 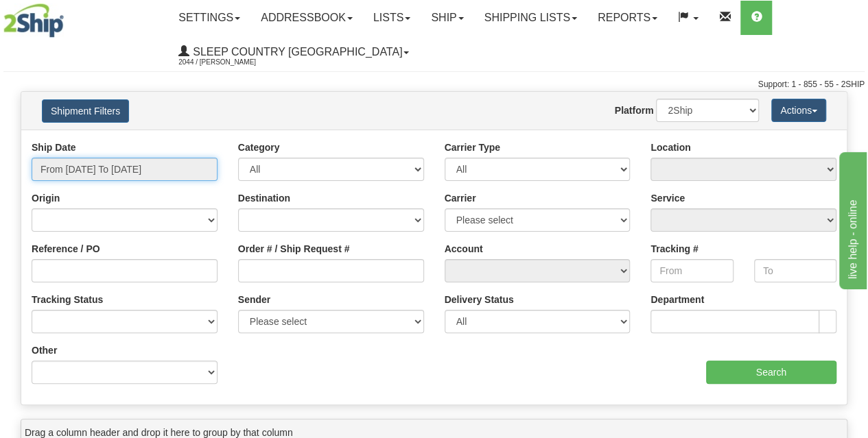 What do you see at coordinates (634, 111) in the screenshot?
I see `label: Platform` at bounding box center [634, 111].